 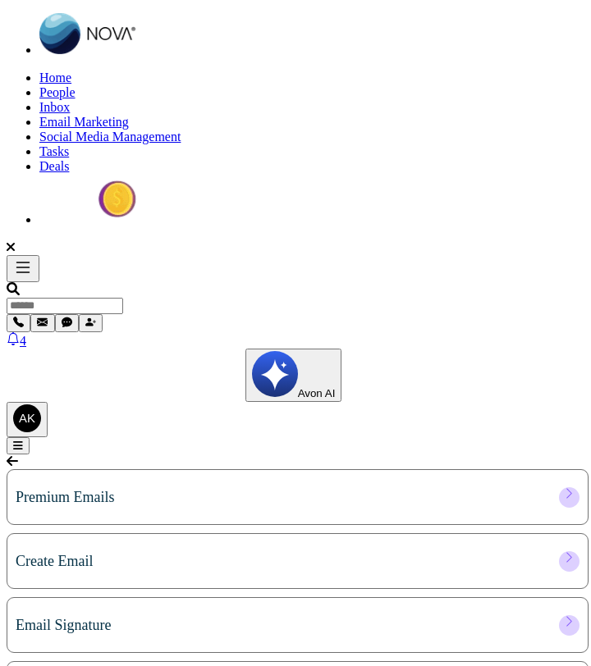 I want to click on span: Deals, so click(x=54, y=166).